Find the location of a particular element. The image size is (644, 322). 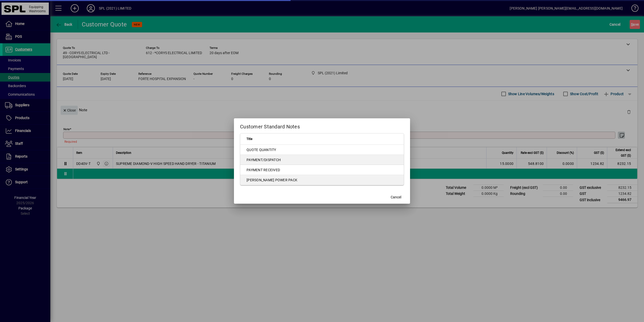

button: Cancel is located at coordinates (397, 198).